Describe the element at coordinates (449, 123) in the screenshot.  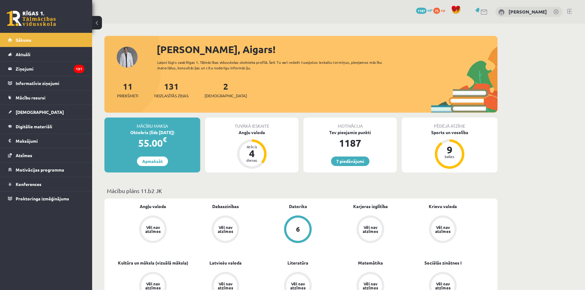
I see `div: Pēdējā atzīme` at that location.